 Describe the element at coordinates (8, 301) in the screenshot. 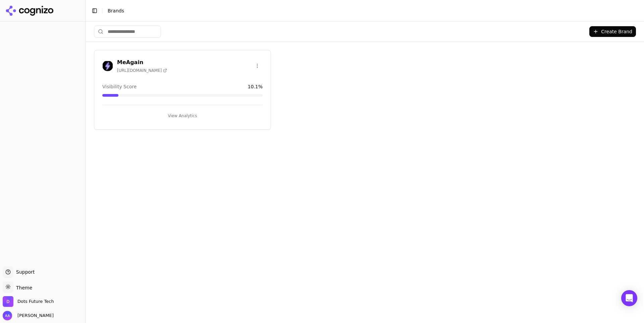

I see `img: Dots Future Tech` at that location.